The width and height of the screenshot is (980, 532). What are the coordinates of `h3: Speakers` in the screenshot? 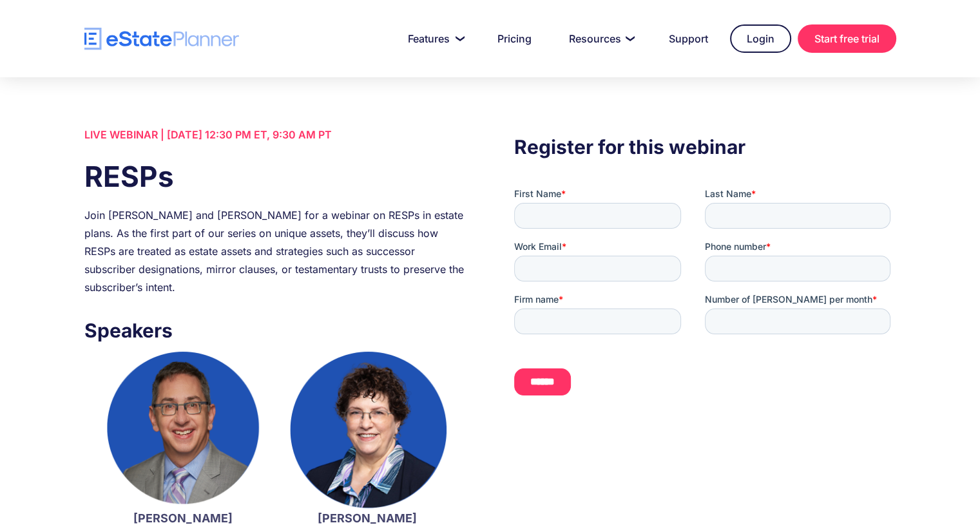 It's located at (275, 330).